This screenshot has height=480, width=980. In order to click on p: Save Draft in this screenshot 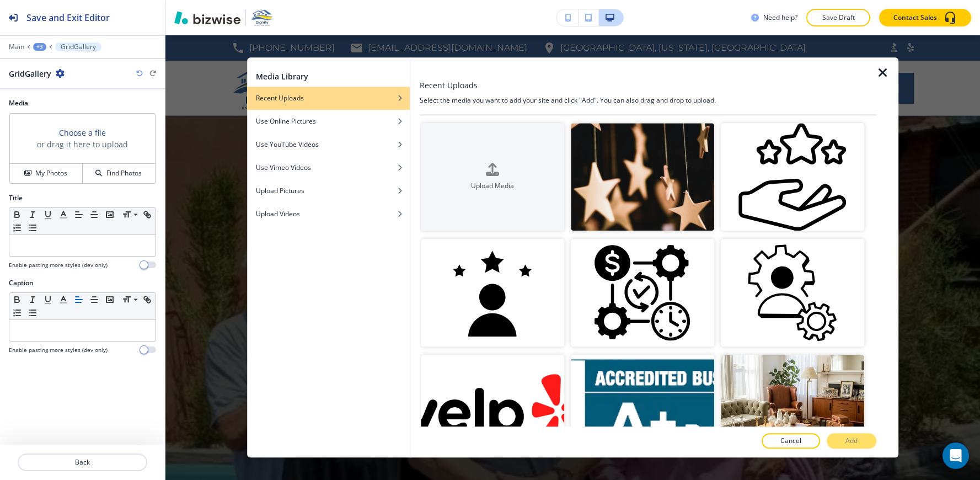, I will do `click(839, 18)`.